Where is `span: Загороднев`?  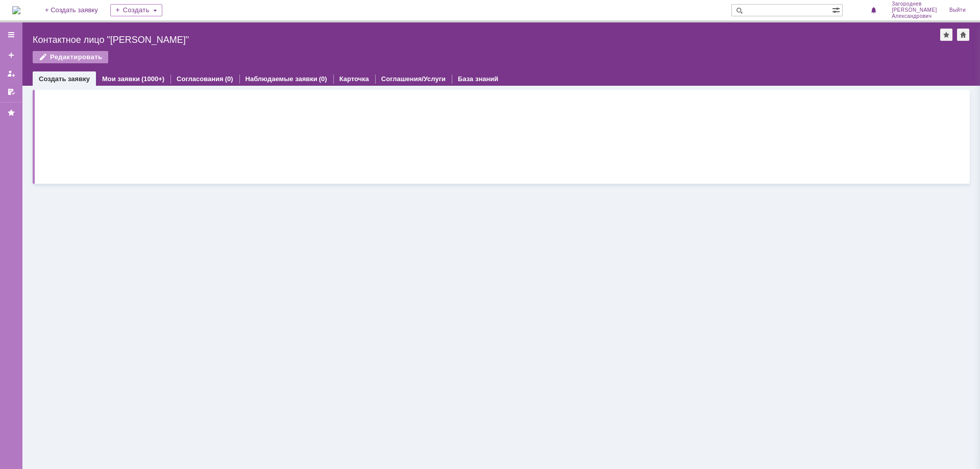
span: Загороднев is located at coordinates (915, 4).